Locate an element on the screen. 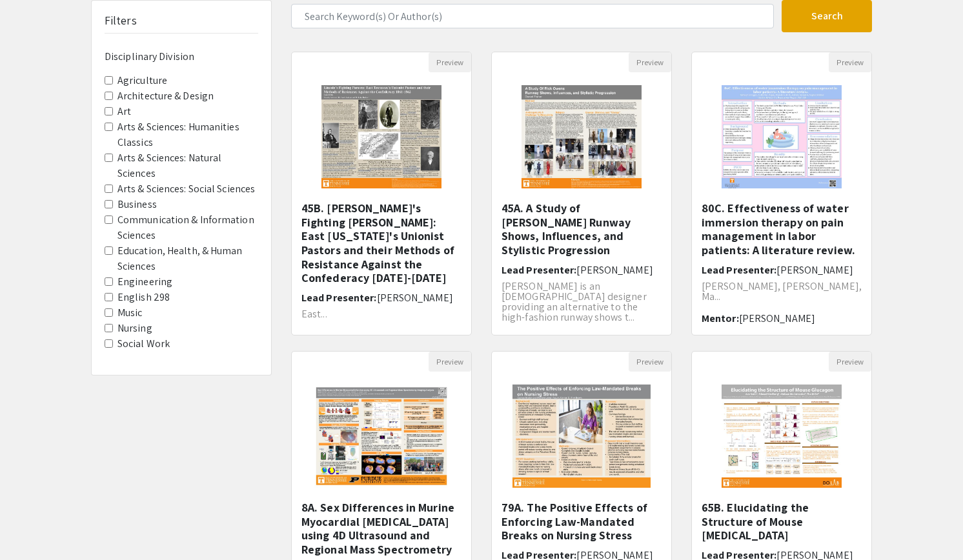  label: Agriculture is located at coordinates (142, 81).